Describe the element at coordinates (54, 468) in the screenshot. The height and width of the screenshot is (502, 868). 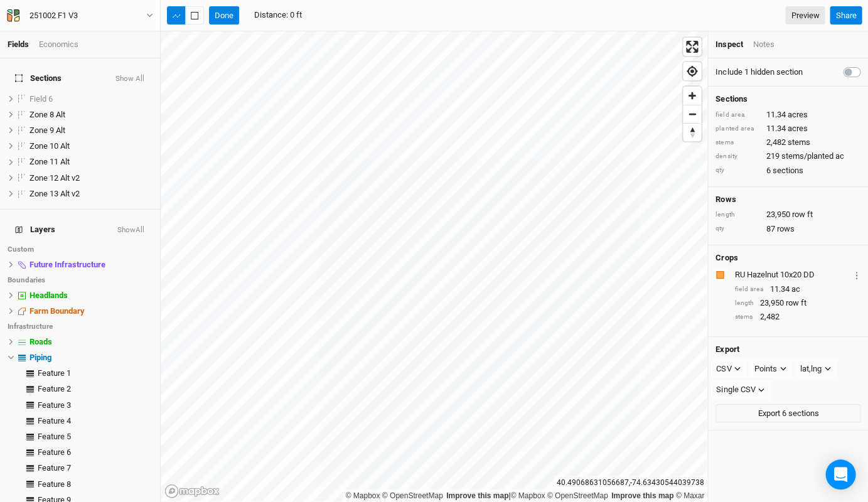
I see `span: Feature 7` at that location.